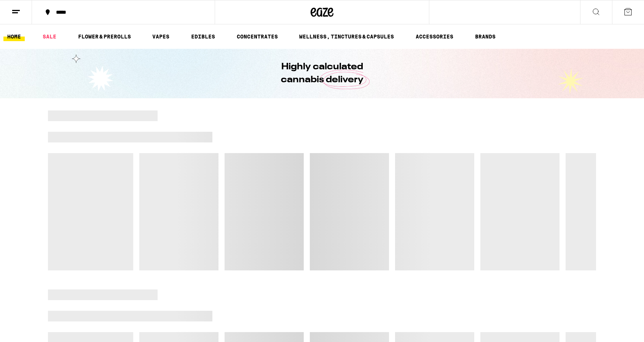  What do you see at coordinates (257, 37) in the screenshot?
I see `a: CONCENTRATES` at bounding box center [257, 37].